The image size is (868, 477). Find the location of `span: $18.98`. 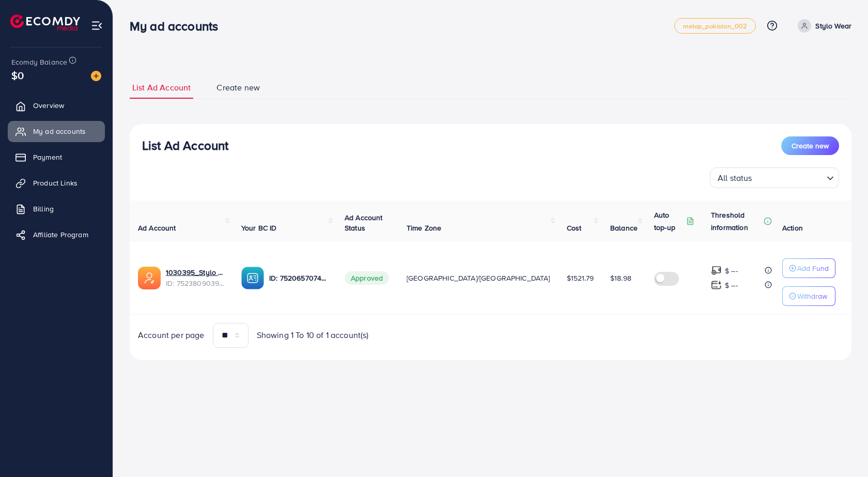

span: $18.98 is located at coordinates (621, 278).